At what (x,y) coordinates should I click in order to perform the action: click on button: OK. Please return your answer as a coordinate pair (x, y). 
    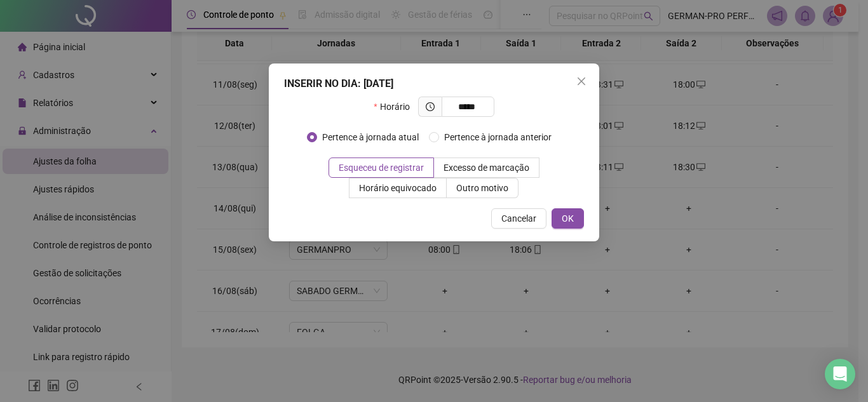
    Looking at the image, I should click on (567, 219).